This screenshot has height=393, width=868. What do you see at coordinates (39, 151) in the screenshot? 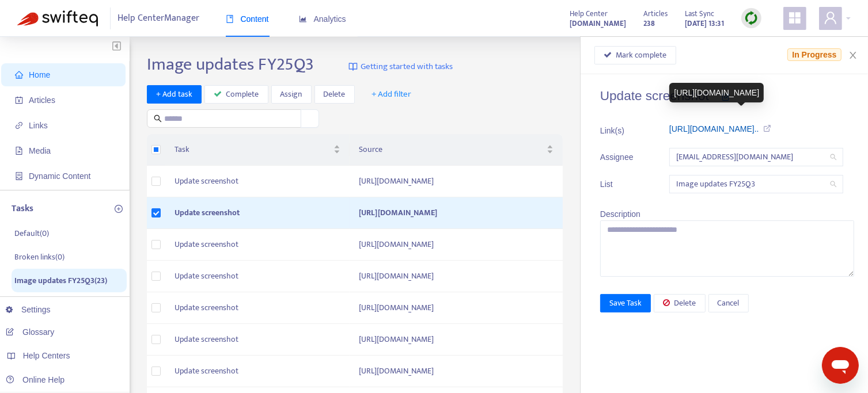
I see `span: Media` at bounding box center [39, 151].